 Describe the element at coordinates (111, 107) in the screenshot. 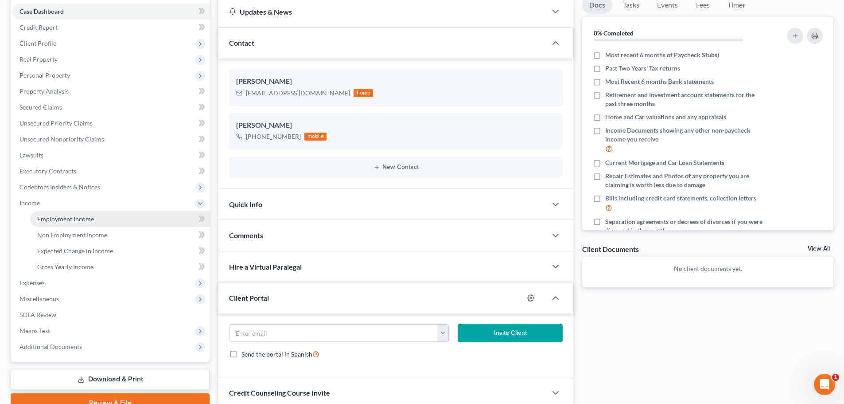

I see `a: Secured Claims` at that location.